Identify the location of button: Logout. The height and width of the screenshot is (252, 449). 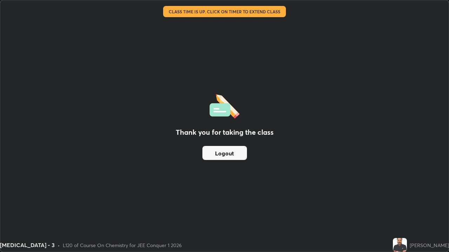
(224, 153).